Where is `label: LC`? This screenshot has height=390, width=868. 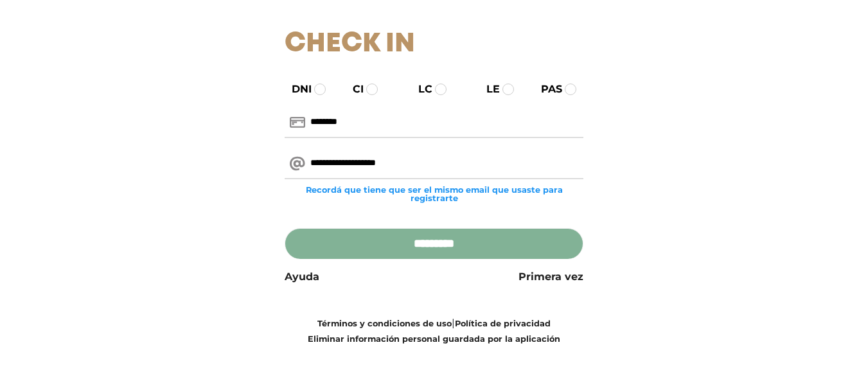
label: LC is located at coordinates (419, 89).